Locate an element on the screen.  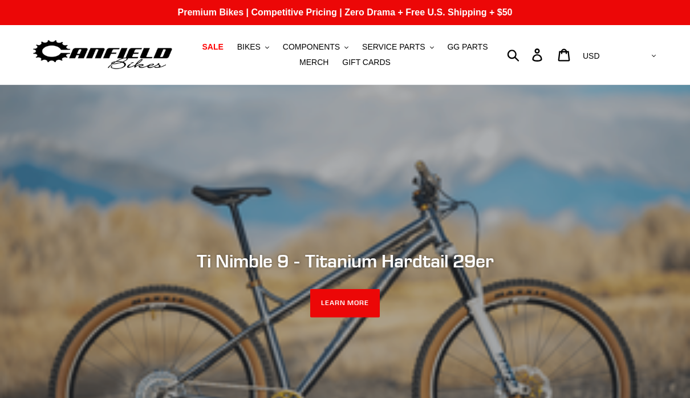
span: GIFT CARDS is located at coordinates (366, 62).